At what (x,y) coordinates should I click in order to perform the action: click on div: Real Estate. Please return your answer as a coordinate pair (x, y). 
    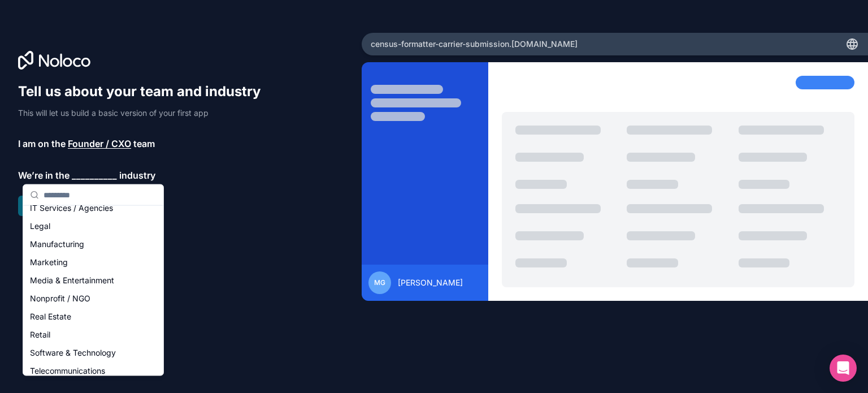
    Looking at the image, I should click on (93, 317).